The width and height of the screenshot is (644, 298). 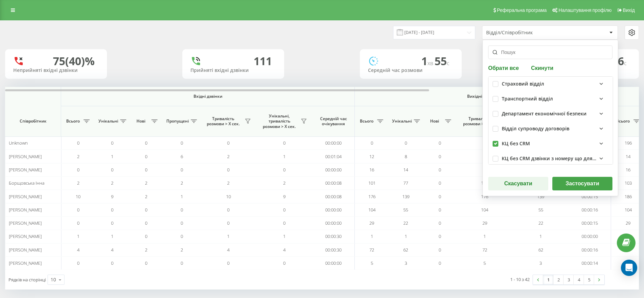 I want to click on div: 10, so click(x=53, y=280).